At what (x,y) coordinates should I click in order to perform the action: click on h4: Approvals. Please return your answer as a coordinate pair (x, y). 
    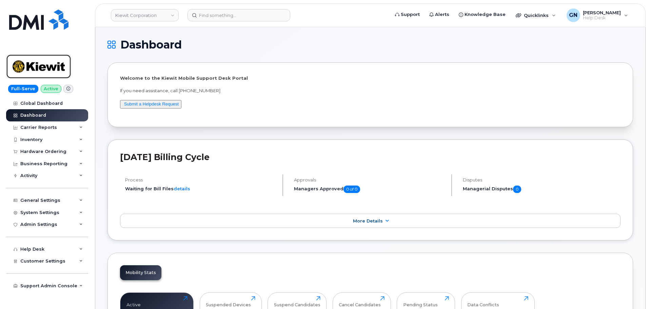
    Looking at the image, I should click on (370, 180).